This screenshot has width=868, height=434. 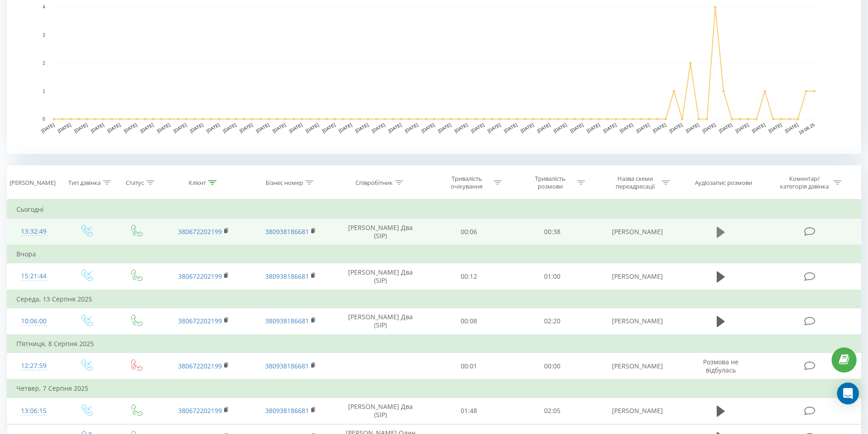 I want to click on div: Open Intercom Messenger, so click(x=848, y=393).